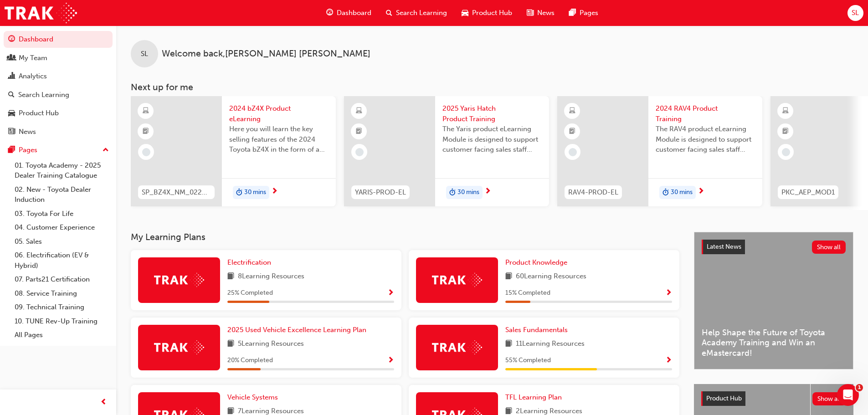 This screenshot has width=868, height=415. I want to click on span: 60 Learning Resources, so click(551, 276).